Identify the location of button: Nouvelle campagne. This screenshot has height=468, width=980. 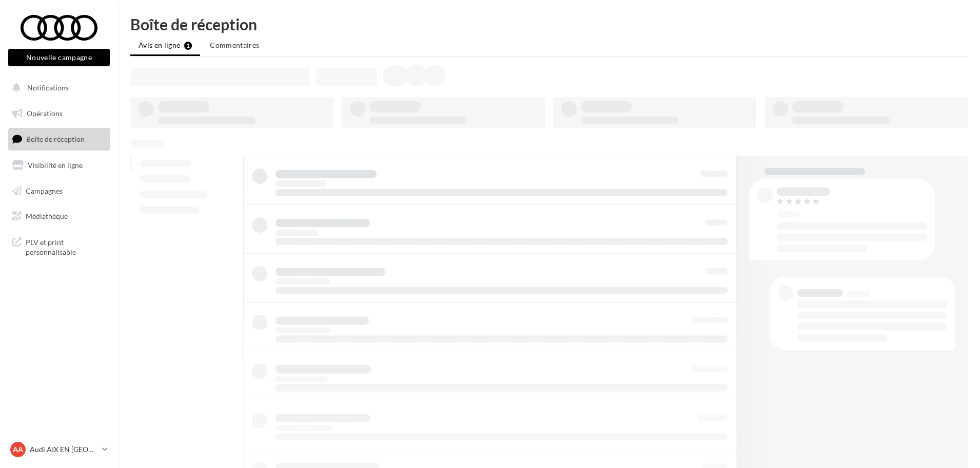
(59, 58).